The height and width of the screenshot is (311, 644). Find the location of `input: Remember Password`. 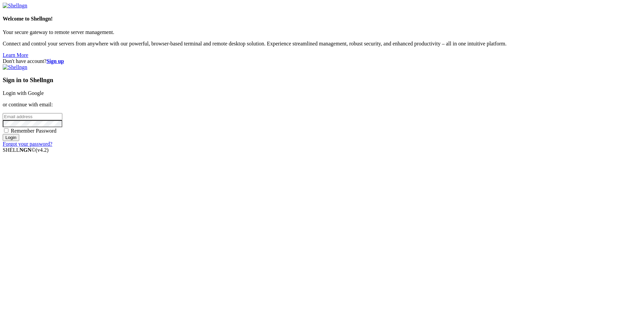

input: Remember Password is located at coordinates (6, 130).